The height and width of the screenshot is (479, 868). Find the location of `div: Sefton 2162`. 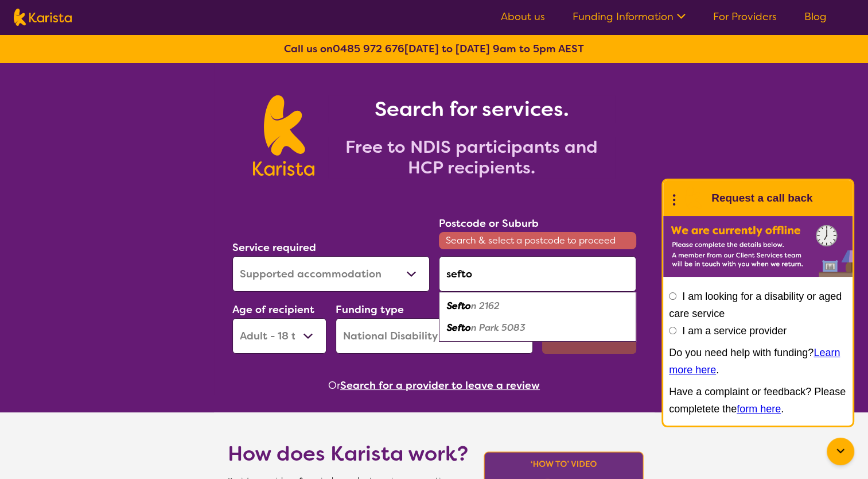

div: Sefton 2162 is located at coordinates (538, 306).